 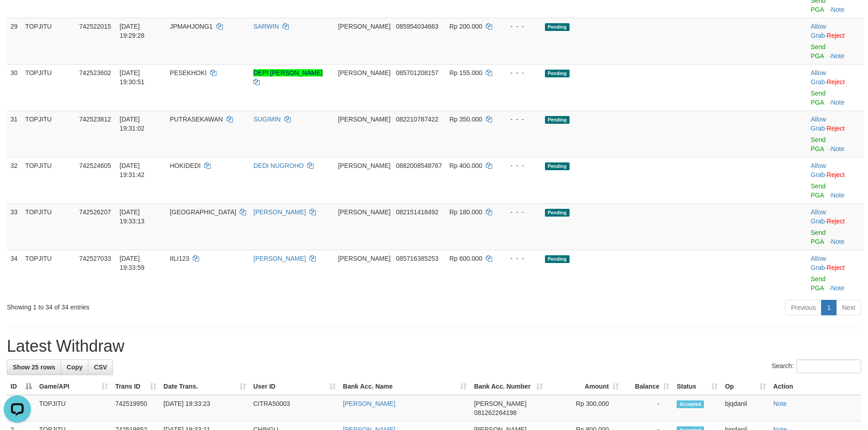 What do you see at coordinates (466, 73) in the screenshot?
I see `span: Rp 155.000` at bounding box center [466, 73].